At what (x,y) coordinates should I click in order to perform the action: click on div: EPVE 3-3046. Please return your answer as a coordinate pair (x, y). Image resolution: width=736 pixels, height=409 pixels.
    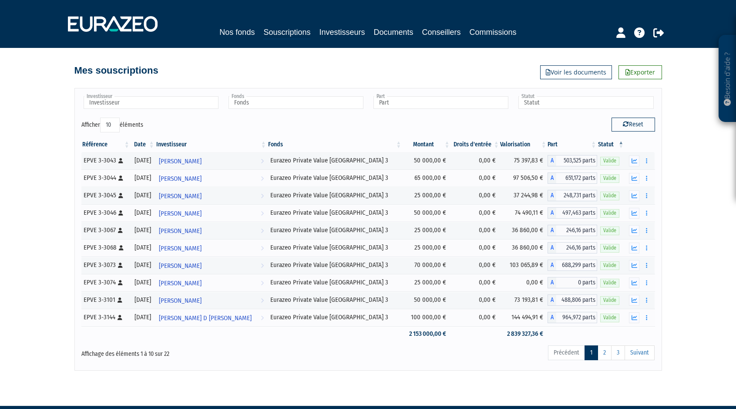
    Looking at the image, I should click on (105, 212).